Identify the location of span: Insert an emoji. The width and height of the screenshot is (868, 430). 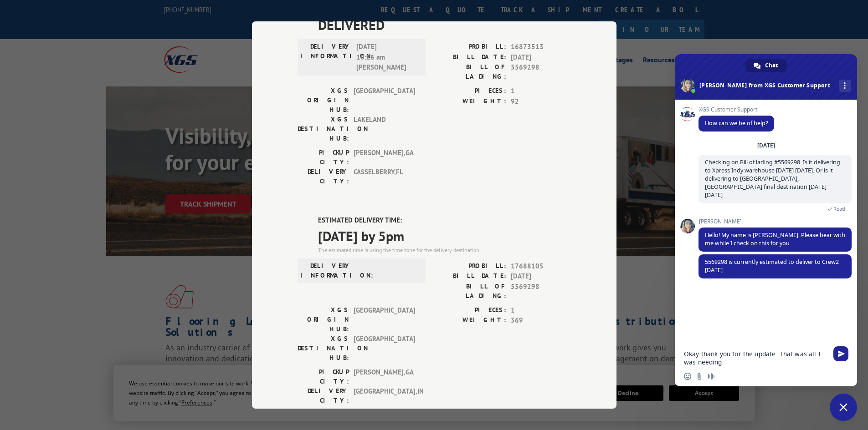
(687, 376).